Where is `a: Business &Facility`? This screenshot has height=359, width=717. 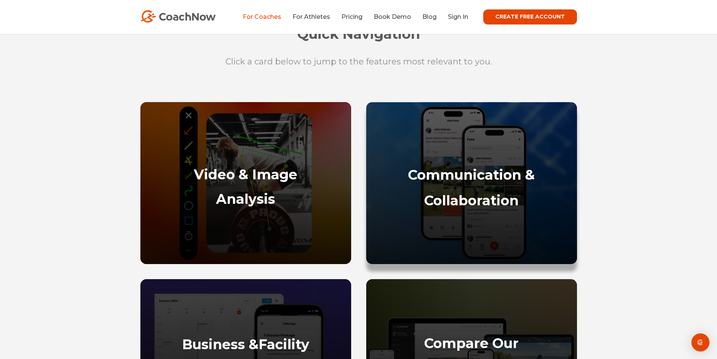
a: Business &Facility is located at coordinates (246, 344).